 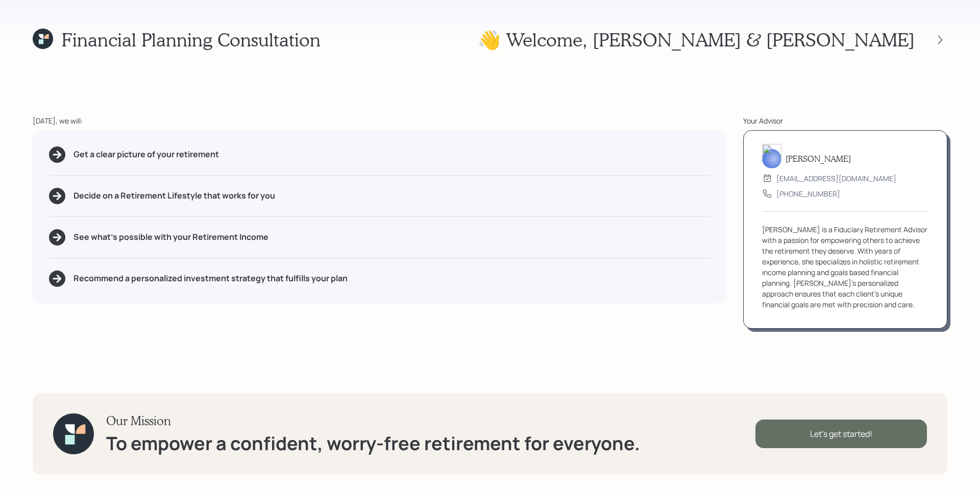 What do you see at coordinates (845, 120) in the screenshot?
I see `div: Your Advisor` at bounding box center [845, 120].